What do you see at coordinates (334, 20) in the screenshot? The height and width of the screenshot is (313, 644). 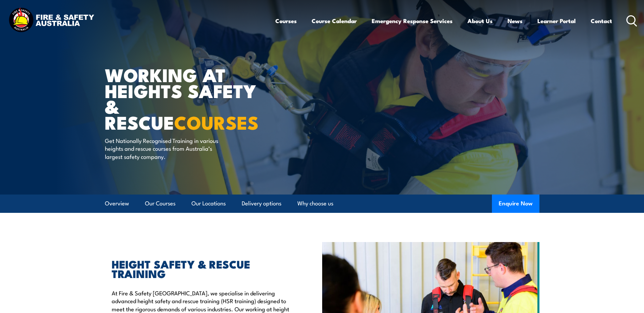 I see `a: Course Calendar` at bounding box center [334, 20].